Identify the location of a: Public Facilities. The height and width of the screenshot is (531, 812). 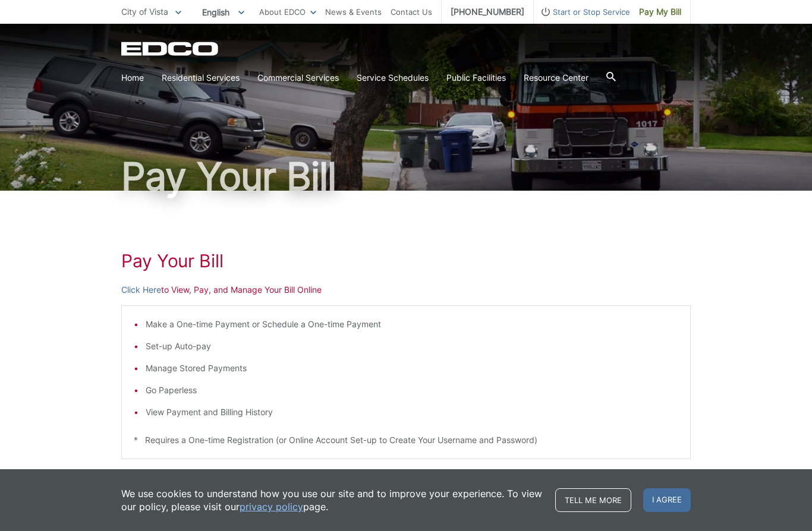
(476, 78).